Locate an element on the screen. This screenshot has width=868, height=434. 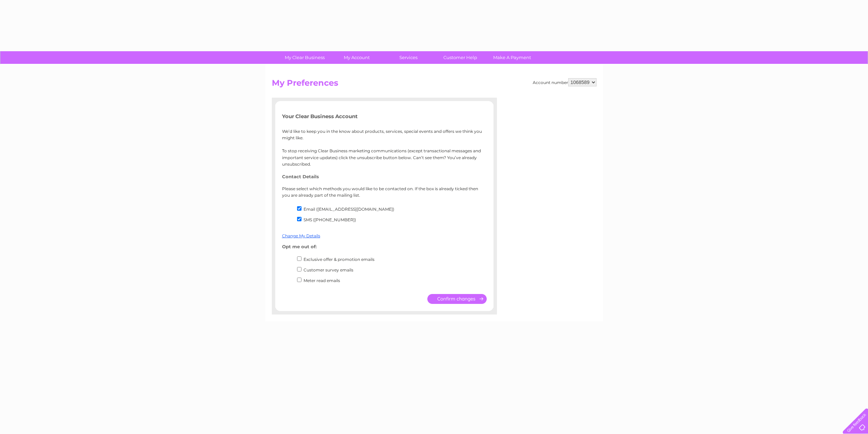
label: Meter read emails is located at coordinates (321, 280).